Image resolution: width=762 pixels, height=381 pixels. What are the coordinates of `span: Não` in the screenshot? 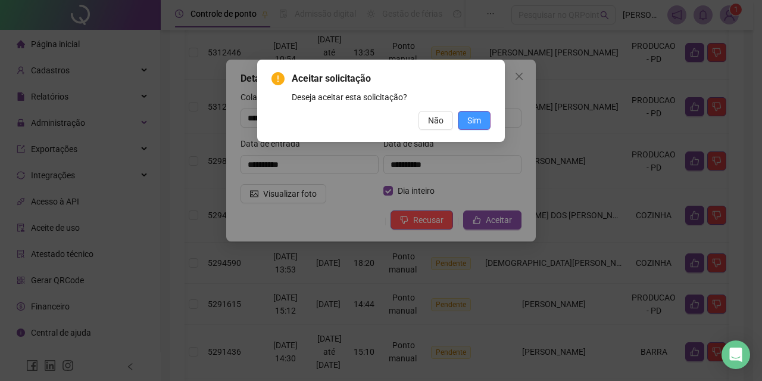 It's located at (436, 120).